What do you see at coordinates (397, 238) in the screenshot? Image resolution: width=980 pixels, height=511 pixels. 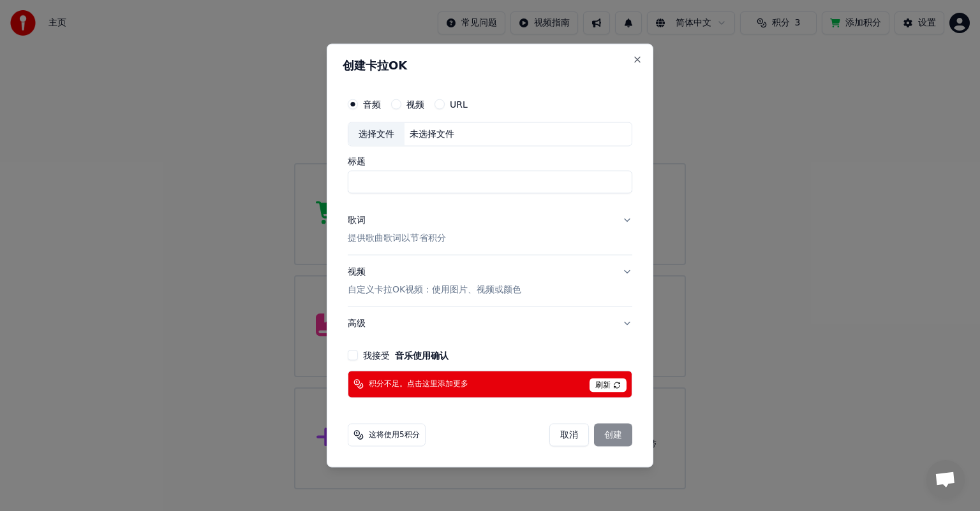 I see `p: 提供歌曲歌词以节省积分` at bounding box center [397, 238].